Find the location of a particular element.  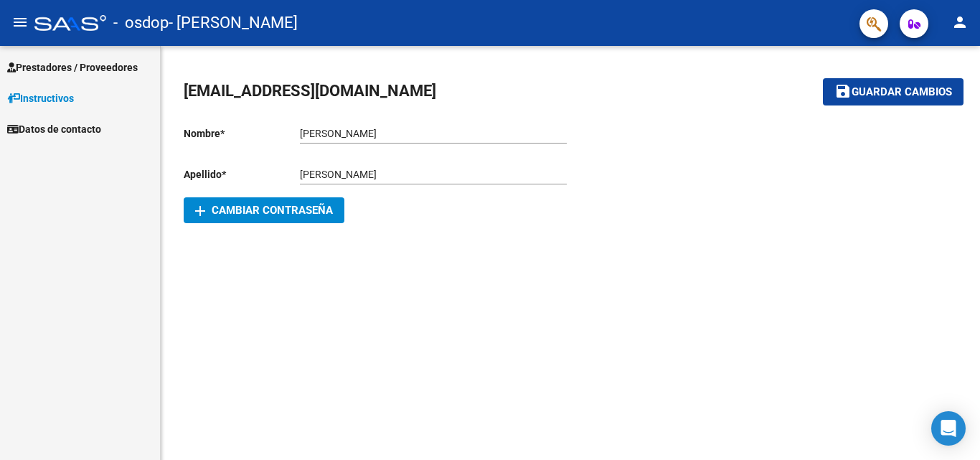

button: Guardar cambios is located at coordinates (893, 91).